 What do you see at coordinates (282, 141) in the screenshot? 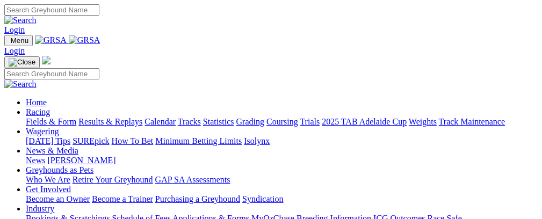
I see `div: Wagering` at bounding box center [282, 141].